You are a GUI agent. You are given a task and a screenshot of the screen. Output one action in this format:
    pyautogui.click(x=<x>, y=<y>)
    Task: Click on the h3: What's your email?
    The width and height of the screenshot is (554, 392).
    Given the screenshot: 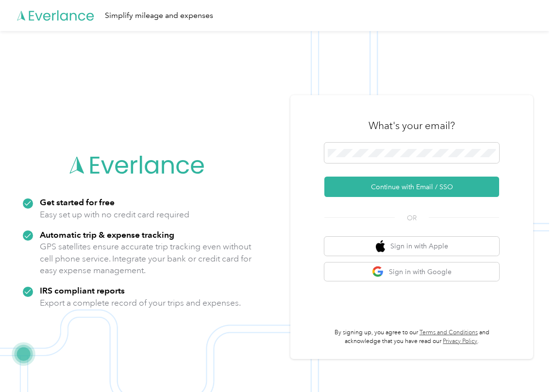 What is the action you would take?
    pyautogui.click(x=412, y=126)
    